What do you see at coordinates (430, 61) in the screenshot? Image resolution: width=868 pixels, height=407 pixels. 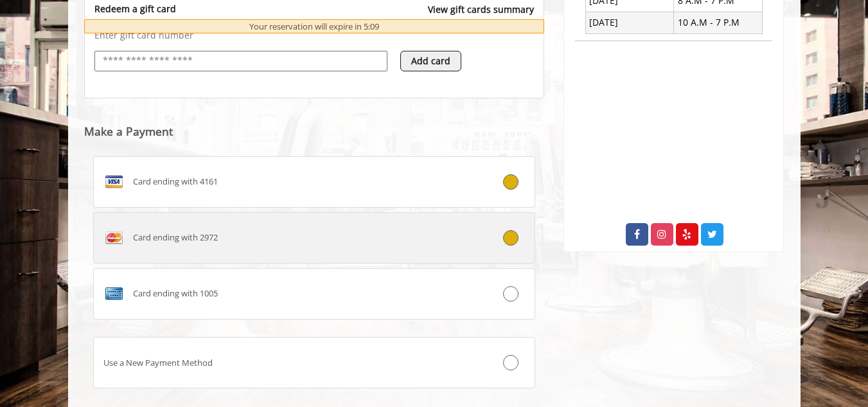 I see `button: Add card` at bounding box center [430, 61].